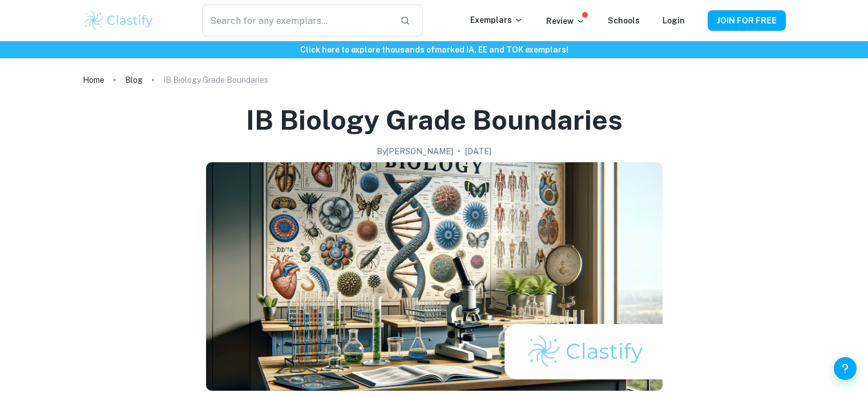 This screenshot has width=868, height=397. I want to click on a: Home, so click(94, 80).